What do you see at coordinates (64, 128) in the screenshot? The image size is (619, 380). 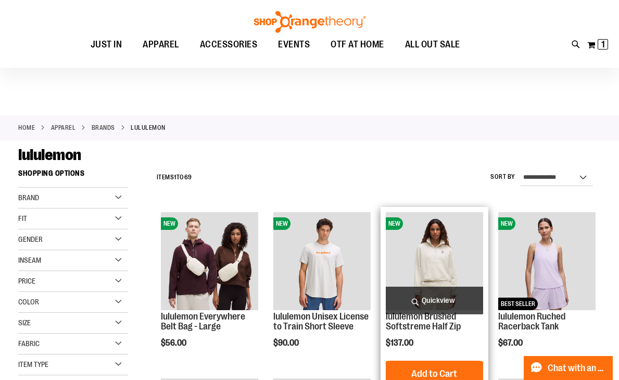 I see `a: APPAREL` at bounding box center [64, 128].